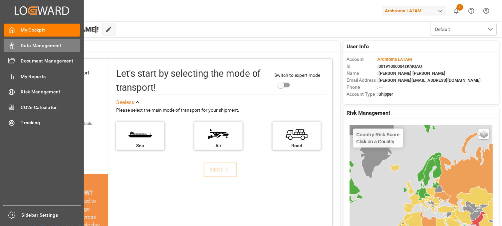 The width and height of the screenshot is (502, 226). What do you see at coordinates (51, 61) in the screenshot?
I see `span: Document Management` at bounding box center [51, 61].